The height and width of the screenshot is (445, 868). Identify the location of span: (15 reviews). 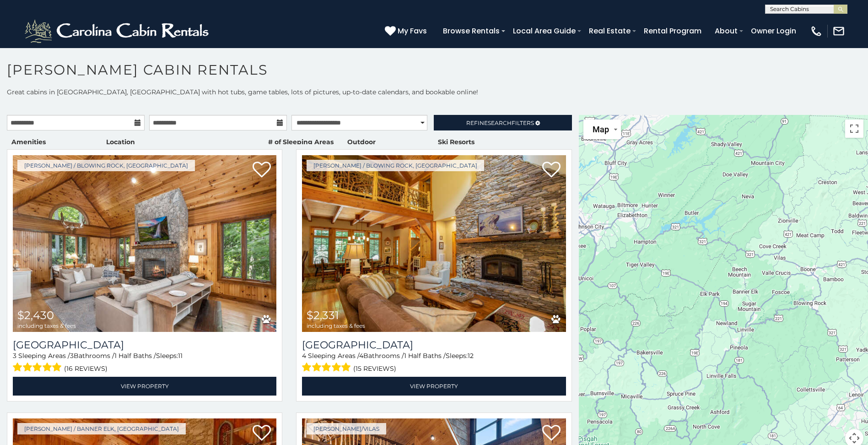
(375, 368).